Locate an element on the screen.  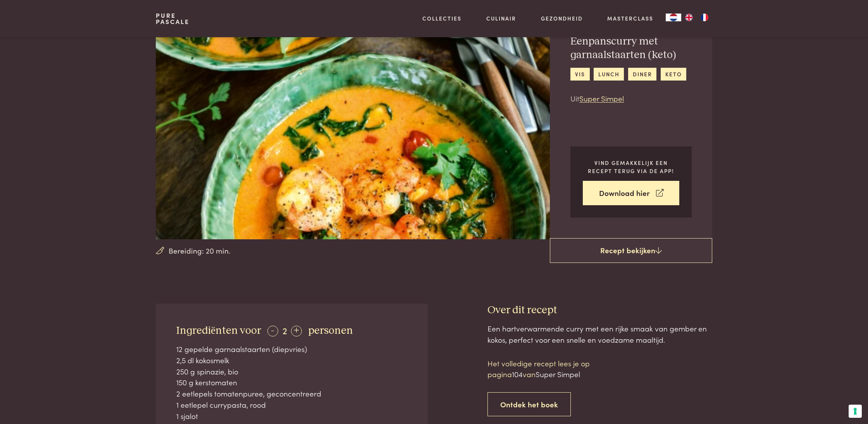
span: Ingrediënten voor is located at coordinates (218, 330).